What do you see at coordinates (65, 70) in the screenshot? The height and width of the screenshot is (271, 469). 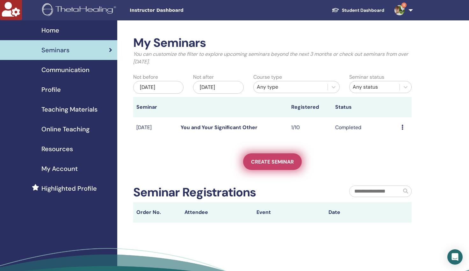 I see `span: Communication` at bounding box center [65, 70].